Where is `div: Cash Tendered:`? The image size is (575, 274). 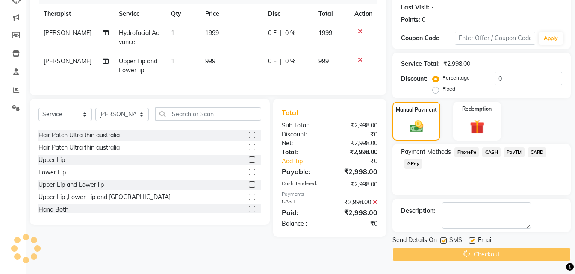 div: Cash Tendered: is located at coordinates (302, 184).